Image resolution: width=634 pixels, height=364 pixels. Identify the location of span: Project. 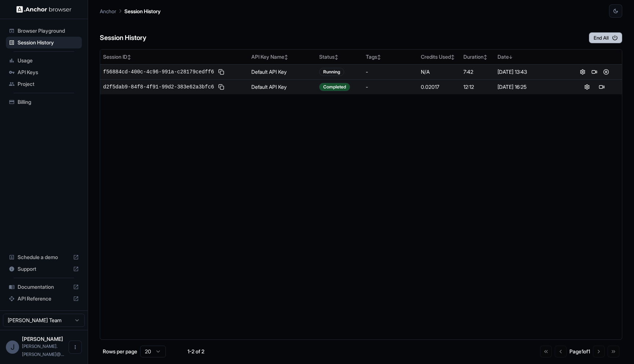
(48, 84).